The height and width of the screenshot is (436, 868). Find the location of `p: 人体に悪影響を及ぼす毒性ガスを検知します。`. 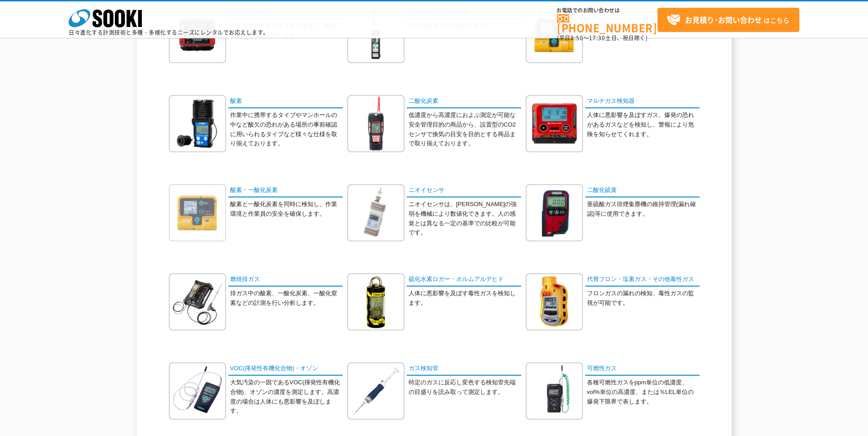

p: 人体に悪影響を及ぼす毒性ガスを検知します。 is located at coordinates (465, 299).